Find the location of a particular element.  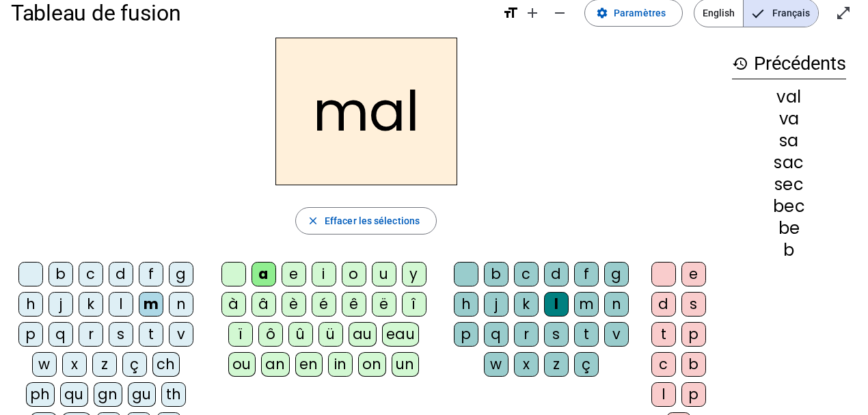

span: Paramètres is located at coordinates (640, 13).